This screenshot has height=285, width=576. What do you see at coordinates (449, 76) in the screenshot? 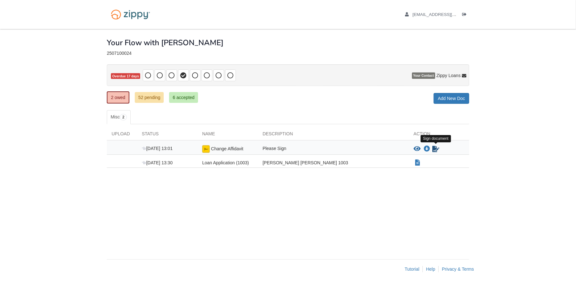
I see `span: Zippy Loans` at bounding box center [449, 76].